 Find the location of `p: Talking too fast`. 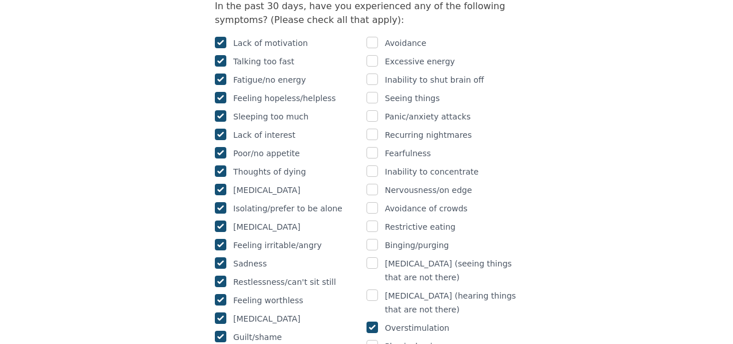

p: Talking too fast is located at coordinates (264, 61).